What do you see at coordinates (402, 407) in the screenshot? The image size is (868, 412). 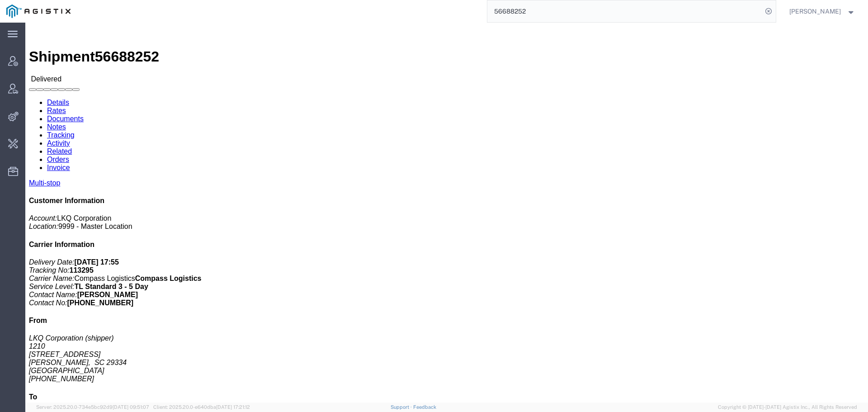 I see `a: Support` at bounding box center [402, 407].